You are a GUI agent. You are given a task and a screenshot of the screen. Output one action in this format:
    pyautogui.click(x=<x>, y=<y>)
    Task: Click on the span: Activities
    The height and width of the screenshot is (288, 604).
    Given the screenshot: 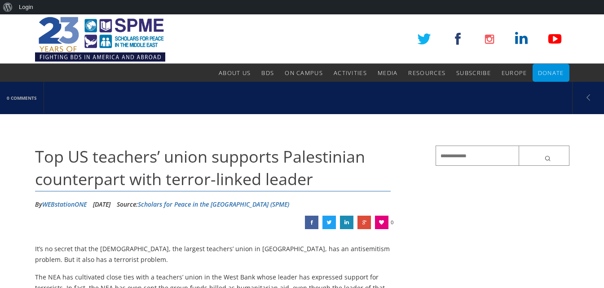 What is the action you would take?
    pyautogui.click(x=350, y=73)
    